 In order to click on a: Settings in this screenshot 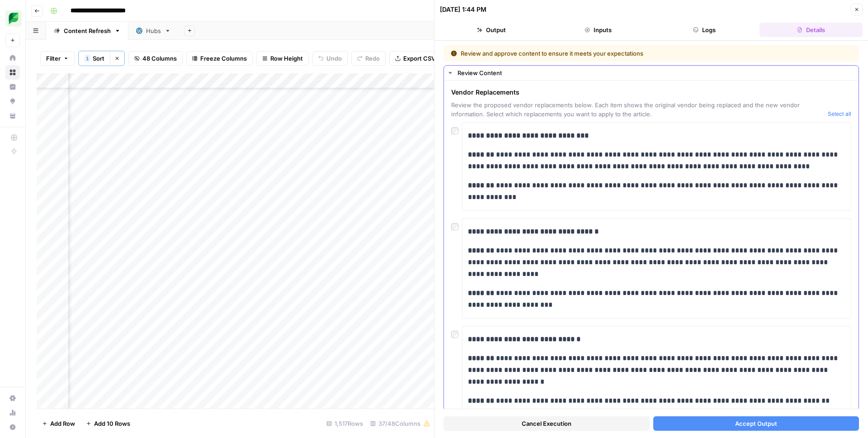, I will do `click(13, 398)`.